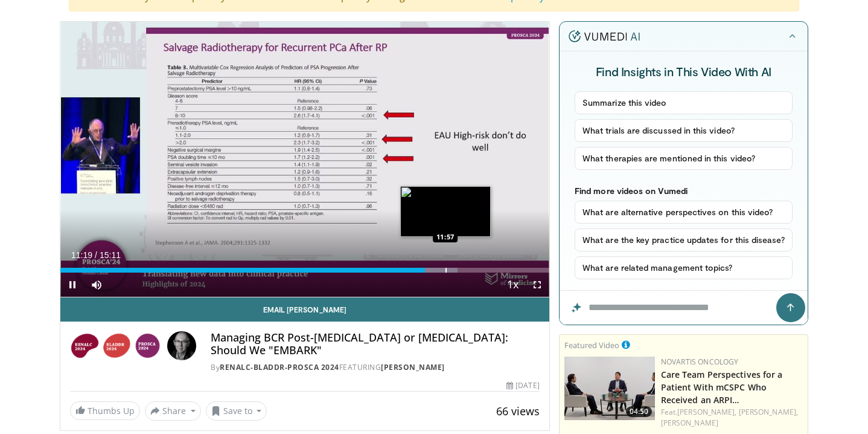  Describe the element at coordinates (236, 411) in the screenshot. I see `button: Save to` at that location.